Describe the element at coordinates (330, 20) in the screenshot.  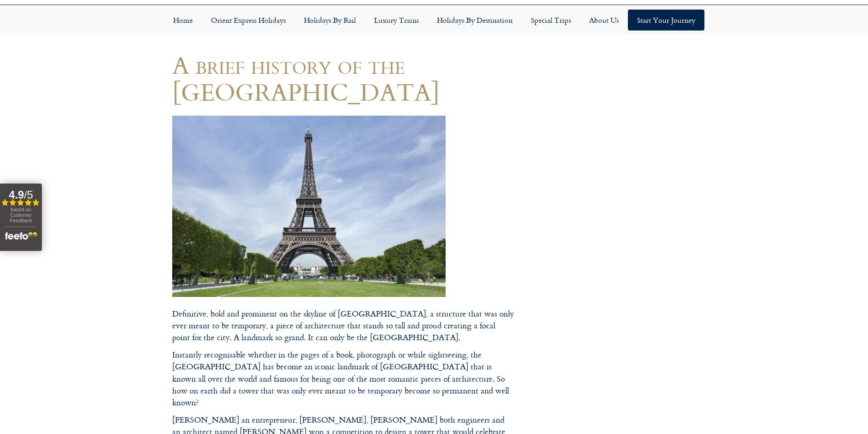
I see `a: Holidays by Rail` at that location.